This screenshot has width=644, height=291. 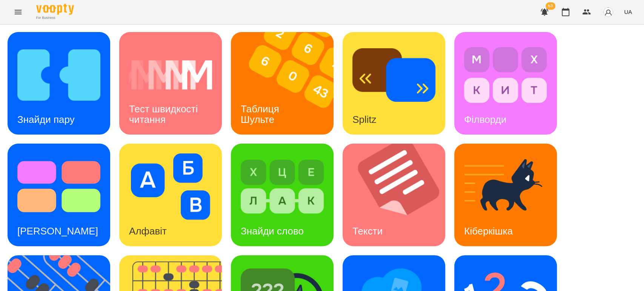 I want to click on a: ТекстиТексти, so click(x=394, y=195).